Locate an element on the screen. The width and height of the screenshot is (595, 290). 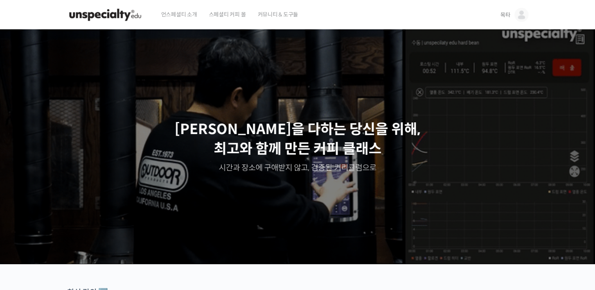
span: 목타 is located at coordinates (506, 15).